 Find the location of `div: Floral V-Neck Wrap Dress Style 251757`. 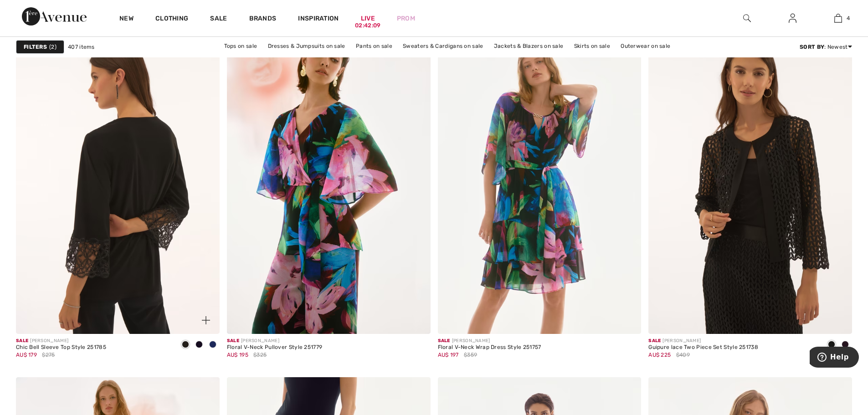

div: Floral V-Neck Wrap Dress Style 251757 is located at coordinates (489, 348).